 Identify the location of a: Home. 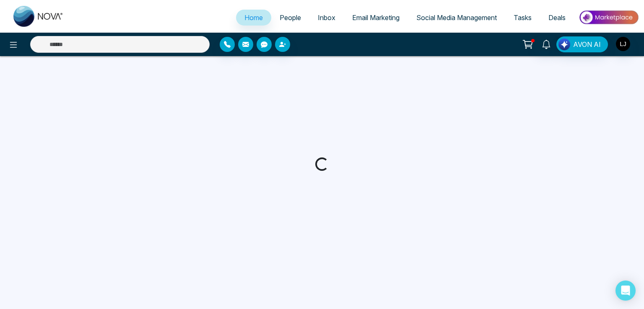
(254, 18).